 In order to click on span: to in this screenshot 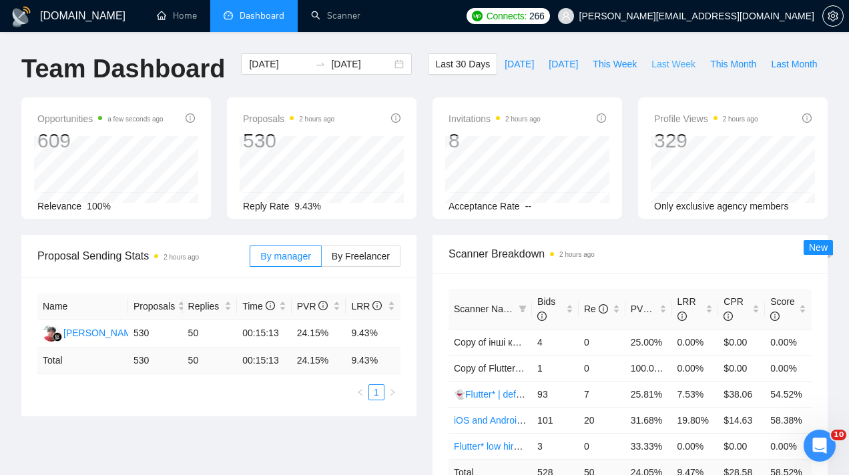, I will do `click(320, 64)`.